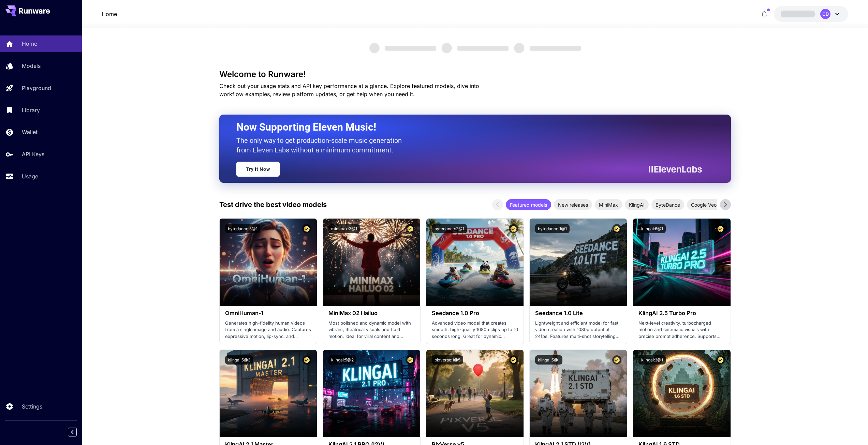 The image size is (868, 445). I want to click on span: Check out your usage stats and API key performance at a glance. Explore featured models, dive int..., so click(349, 90).